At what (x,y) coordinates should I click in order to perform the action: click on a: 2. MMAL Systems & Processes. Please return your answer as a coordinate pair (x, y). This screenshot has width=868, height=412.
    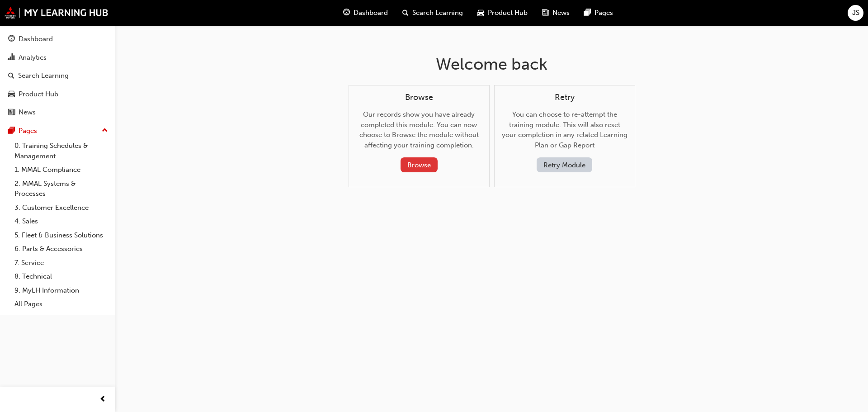
    Looking at the image, I should click on (61, 189).